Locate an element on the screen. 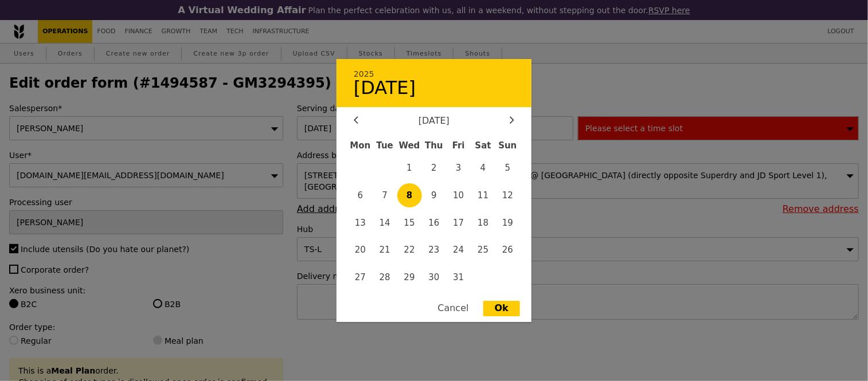 The width and height of the screenshot is (868, 381). span: 18 is located at coordinates (483, 222).